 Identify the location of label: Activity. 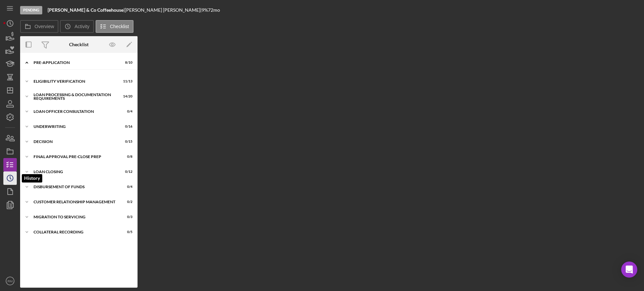
(82, 27).